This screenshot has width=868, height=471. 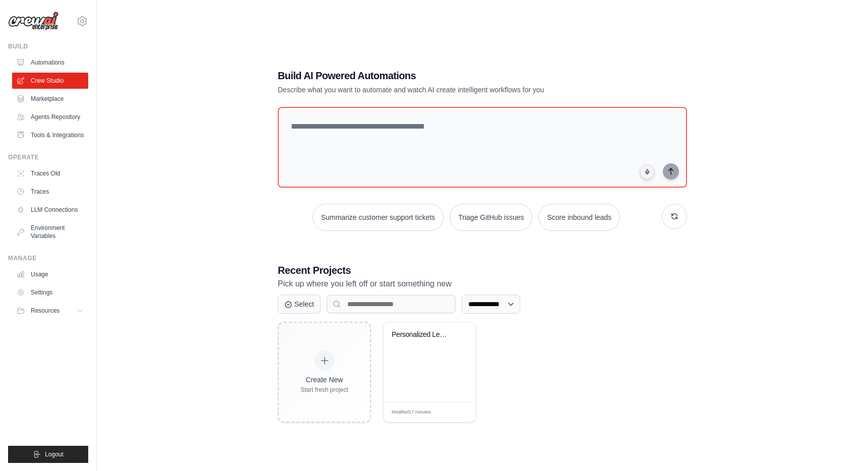 What do you see at coordinates (54, 454) in the screenshot?
I see `span: Logout` at bounding box center [54, 454].